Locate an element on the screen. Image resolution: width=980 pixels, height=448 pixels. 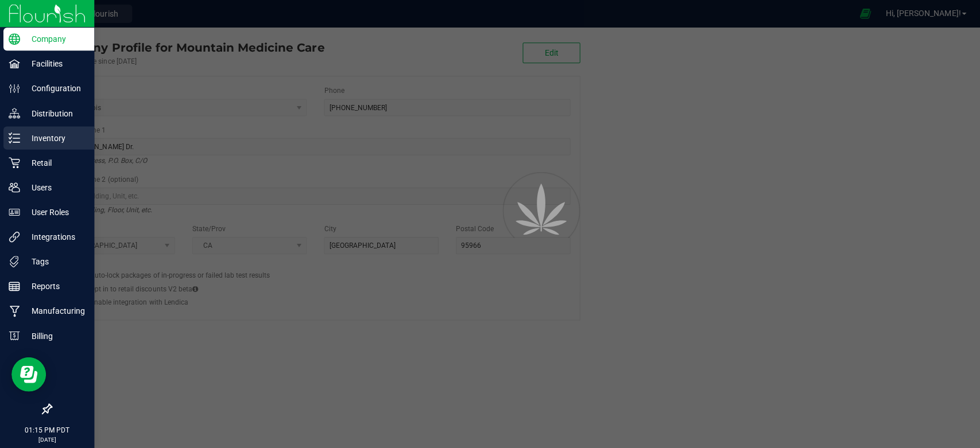
p: Integrations is located at coordinates (54, 236).